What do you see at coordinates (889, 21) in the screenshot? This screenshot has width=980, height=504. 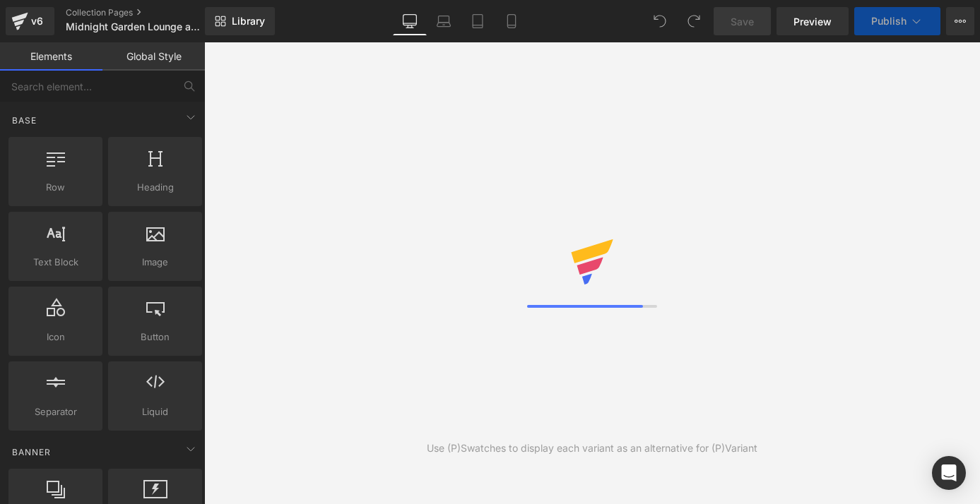 I see `span: Publish` at bounding box center [889, 21].